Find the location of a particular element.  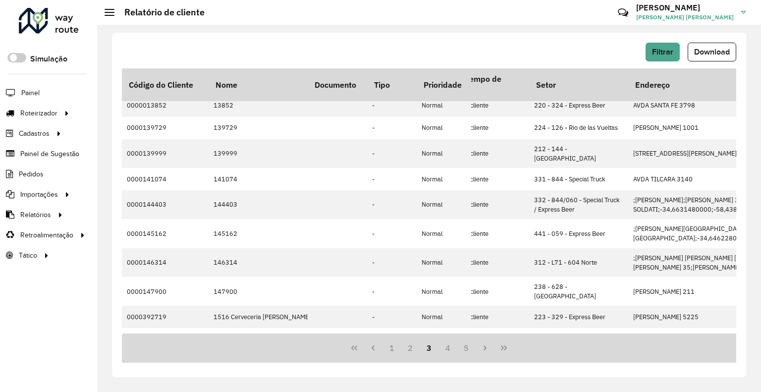

span: Importações is located at coordinates (39, 194).